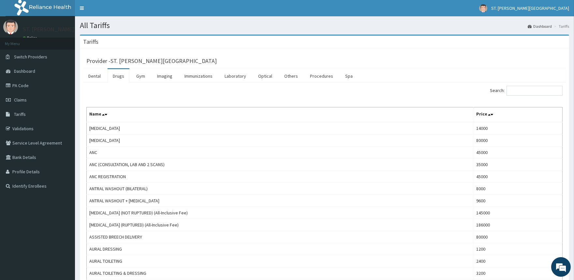 The image size is (574, 280). What do you see at coordinates (518, 115) in the screenshot?
I see `th: Price` at bounding box center [518, 115].